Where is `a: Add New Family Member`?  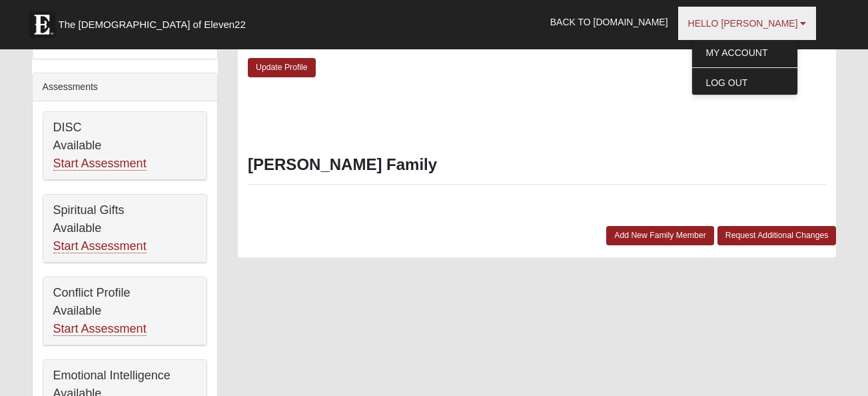 a: Add New Family Member is located at coordinates (660, 235).